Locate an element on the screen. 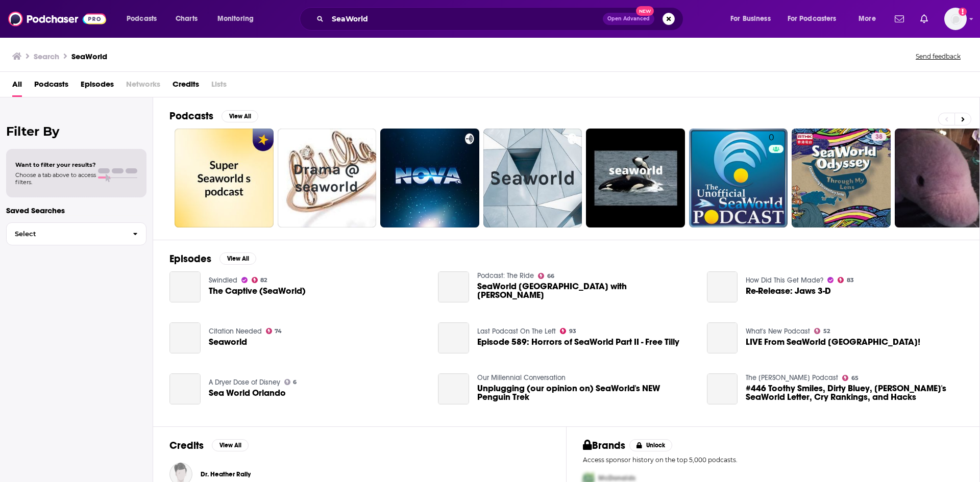 This screenshot has height=482, width=980. button: Open AdvancedNew is located at coordinates (629, 19).